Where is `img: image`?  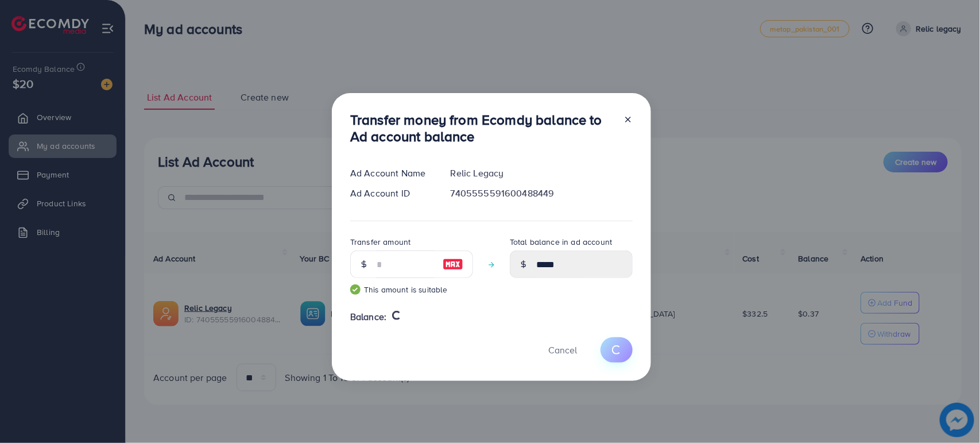 img: image is located at coordinates (453, 264).